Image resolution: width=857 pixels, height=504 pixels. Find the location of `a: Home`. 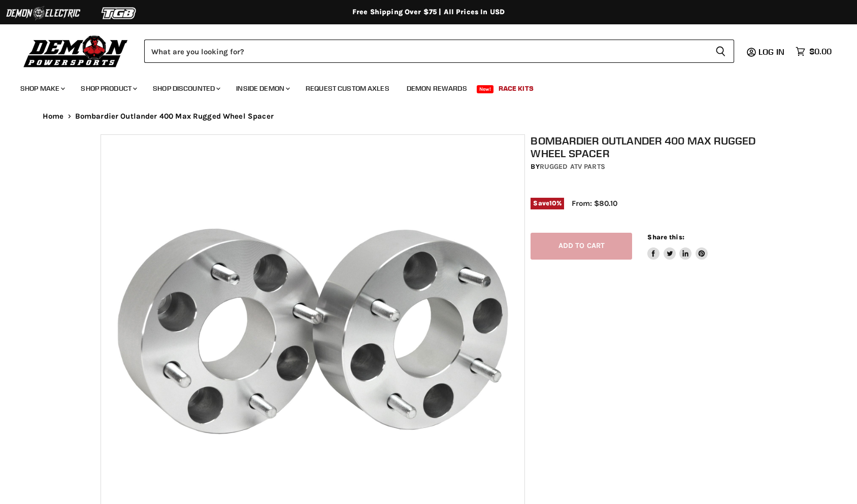

a: Home is located at coordinates (53, 116).